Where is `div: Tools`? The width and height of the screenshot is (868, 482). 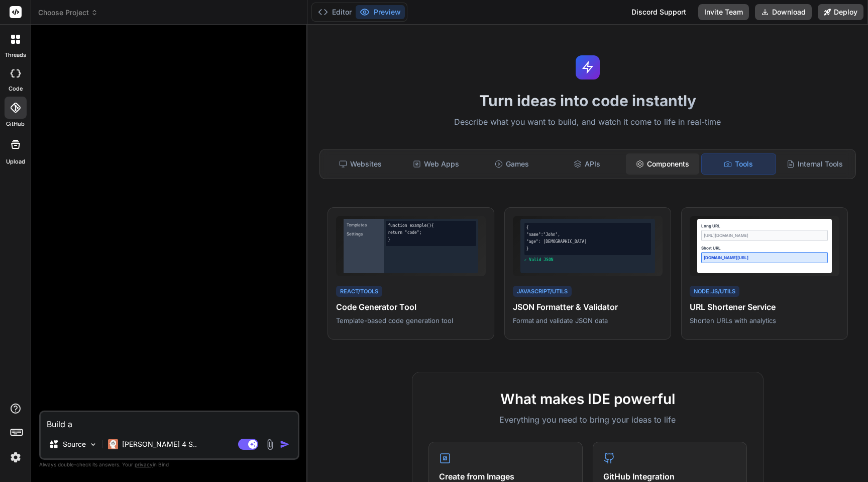 div: Tools is located at coordinates (738, 164).